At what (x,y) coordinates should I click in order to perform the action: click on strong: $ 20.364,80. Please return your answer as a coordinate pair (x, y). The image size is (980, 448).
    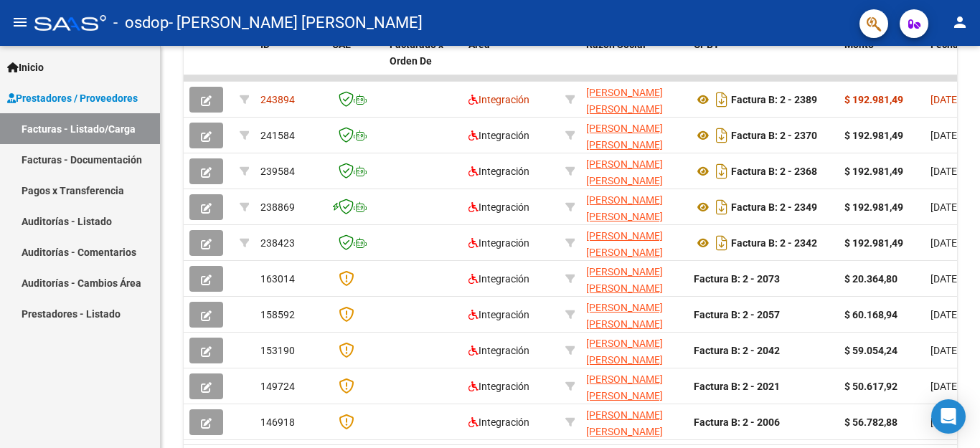
    Looking at the image, I should click on (871, 279).